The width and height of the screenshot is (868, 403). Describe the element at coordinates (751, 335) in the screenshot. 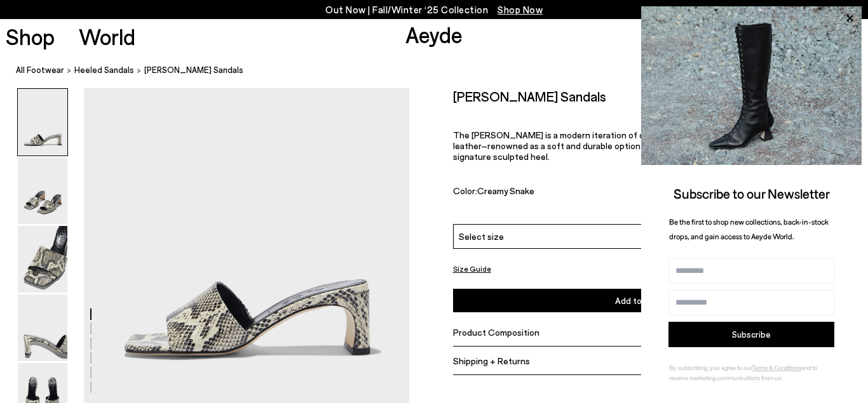

I see `button: Subscribe` at that location.